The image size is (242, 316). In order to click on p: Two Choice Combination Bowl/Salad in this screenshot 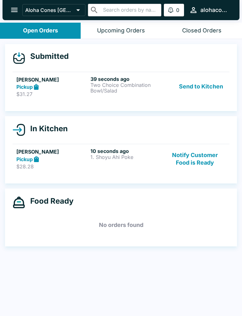, I will do `click(126, 88)`.